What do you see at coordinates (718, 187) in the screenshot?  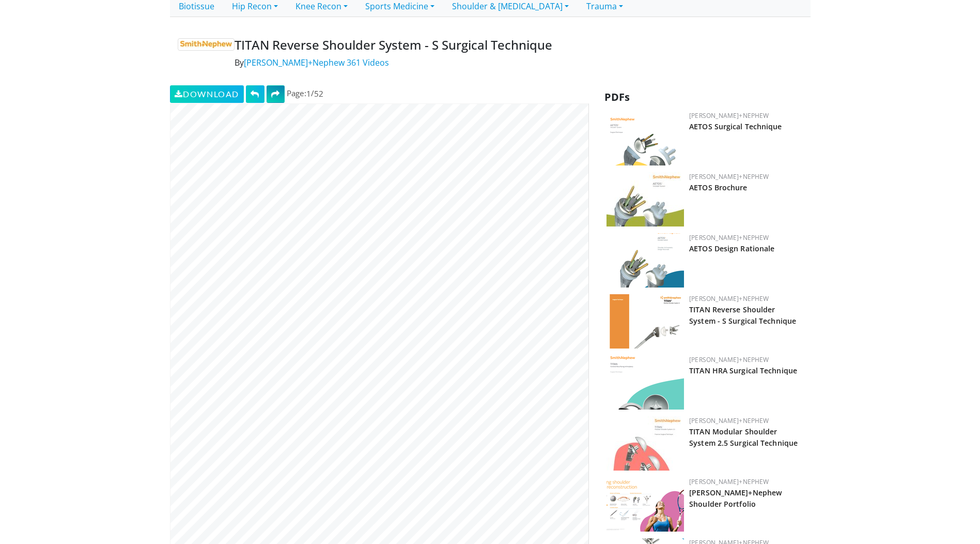 I see `a: AETOS Brochure` at bounding box center [718, 187].